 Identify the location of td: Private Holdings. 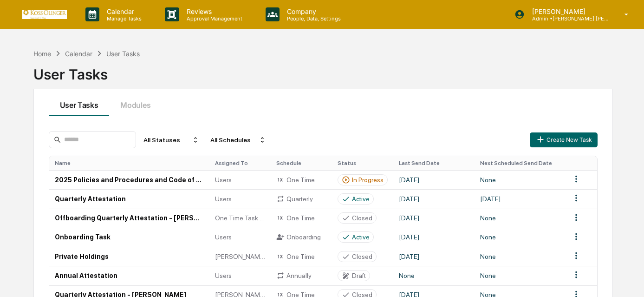
(129, 256).